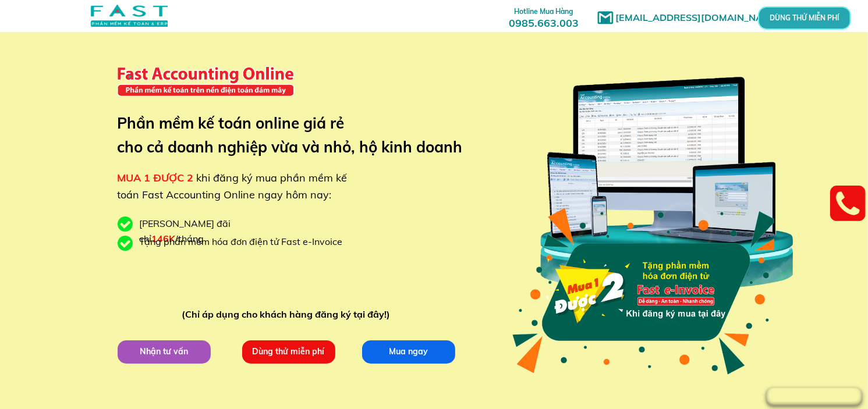 The image size is (868, 409). Describe the element at coordinates (156, 177) in the screenshot. I see `span: MUA 1 ĐƯỢC 2` at that location.